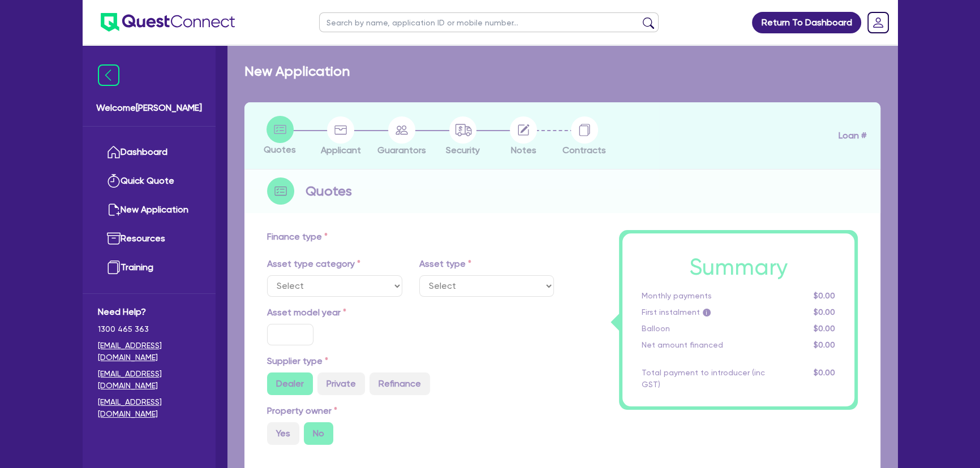 This screenshot has height=468, width=980. Describe the element at coordinates (168, 22) in the screenshot. I see `img: quest-connect-logo-blue` at that location.